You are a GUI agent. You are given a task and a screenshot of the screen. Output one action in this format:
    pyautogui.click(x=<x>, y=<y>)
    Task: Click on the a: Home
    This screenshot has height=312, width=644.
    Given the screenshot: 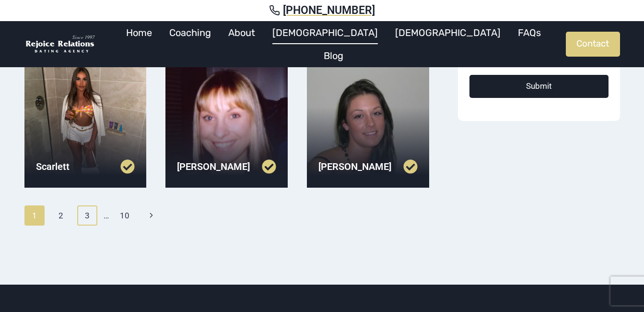 What is the action you would take?
    pyautogui.click(x=139, y=32)
    